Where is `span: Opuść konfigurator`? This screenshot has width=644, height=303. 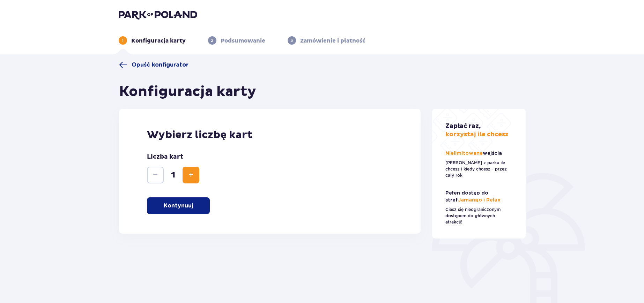
span: Opuść konfigurator is located at coordinates (160, 65).